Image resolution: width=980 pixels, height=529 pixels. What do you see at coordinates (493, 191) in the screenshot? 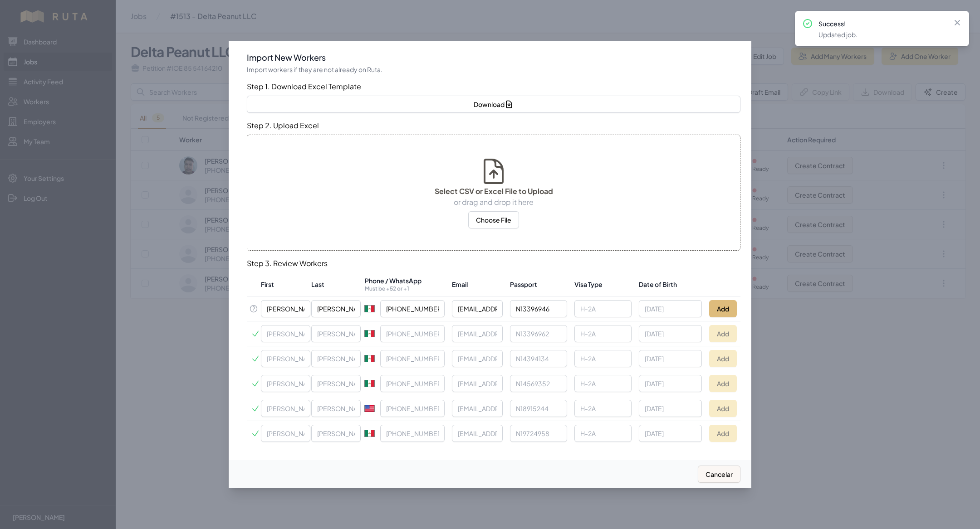
I see `p: Select CSV or Excel File to Upload` at bounding box center [493, 191].